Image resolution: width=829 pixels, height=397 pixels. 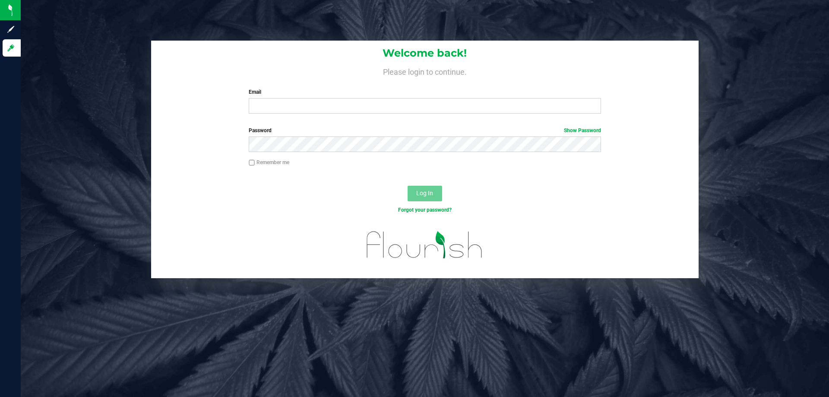 What do you see at coordinates (425, 53) in the screenshot?
I see `h1: Welcome back!` at bounding box center [425, 53].